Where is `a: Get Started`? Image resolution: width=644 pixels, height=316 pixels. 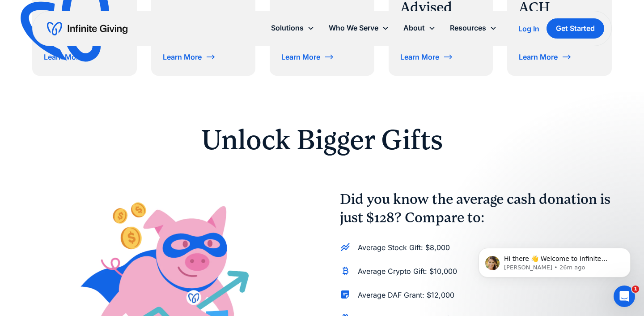 a: Get Started is located at coordinates (575, 28).